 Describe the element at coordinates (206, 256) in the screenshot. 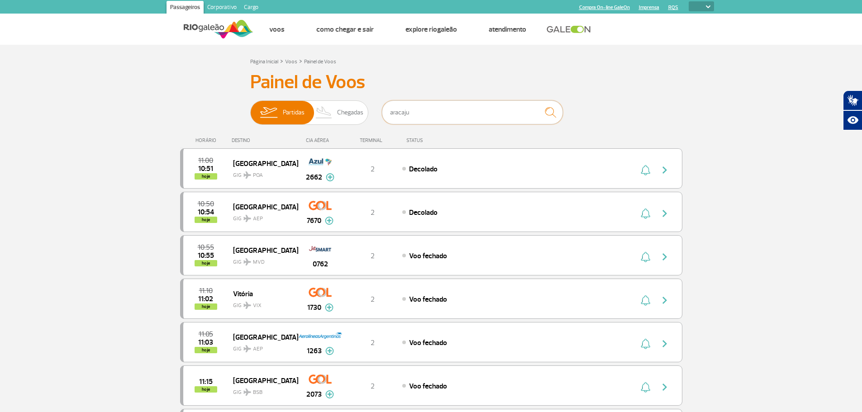

I see `span: 2025-08-28 10:55:53` at that location.